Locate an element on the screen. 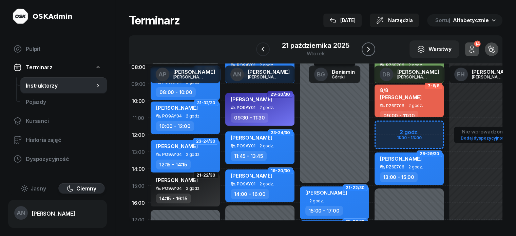  span: Historia zajęć is located at coordinates (63, 140).